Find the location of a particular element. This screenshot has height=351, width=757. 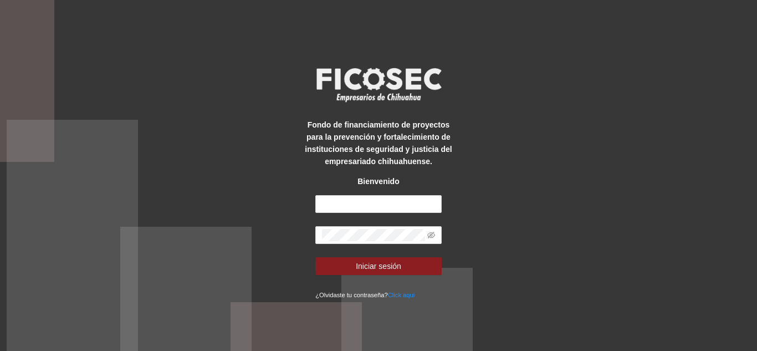

img: logo is located at coordinates (378, 85).